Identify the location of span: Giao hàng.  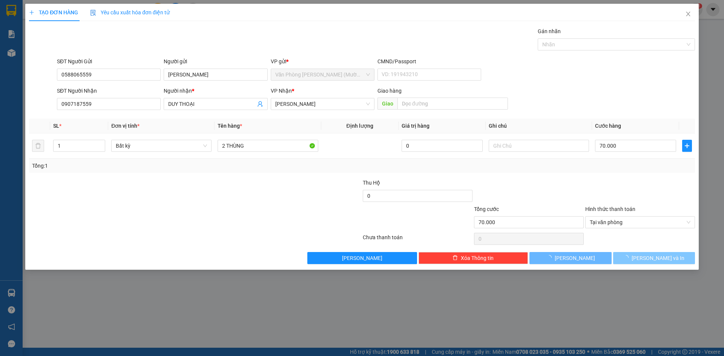
(389, 91).